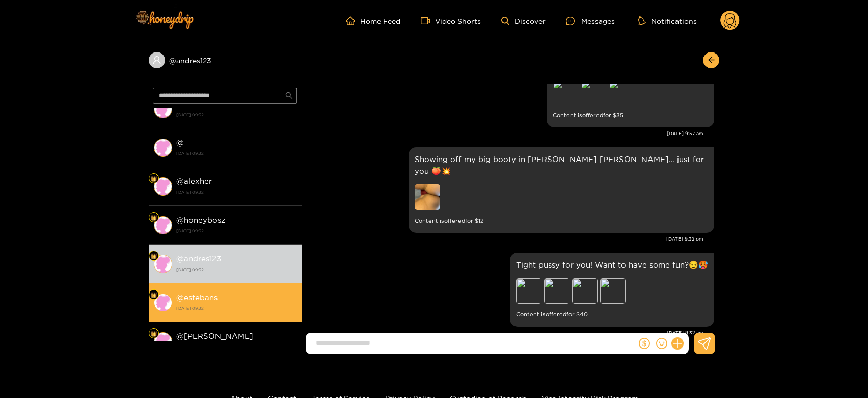 The image size is (868, 398). What do you see at coordinates (562, 190) in the screenshot?
I see `div: Aug. 20, 9:32 pm` at bounding box center [562, 190].